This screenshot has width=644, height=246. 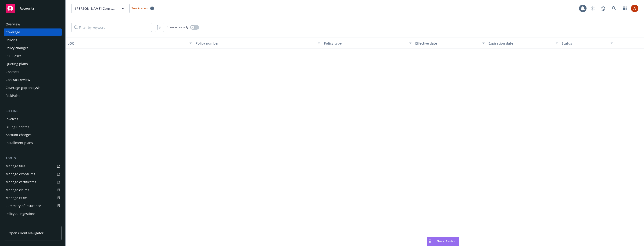 I want to click on span: Nova Assist, so click(x=446, y=241).